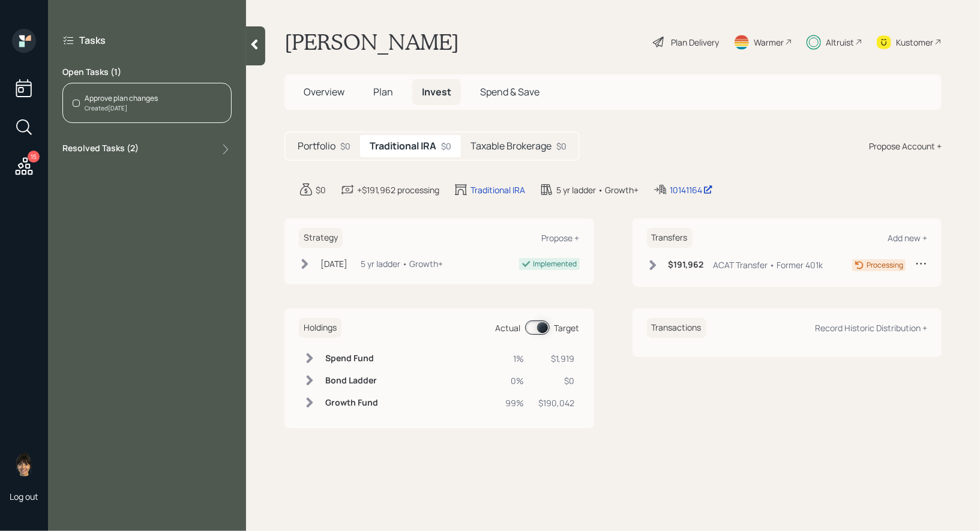  Describe the element at coordinates (871, 328) in the screenshot. I see `div: Record Historic Distribution +` at that location.